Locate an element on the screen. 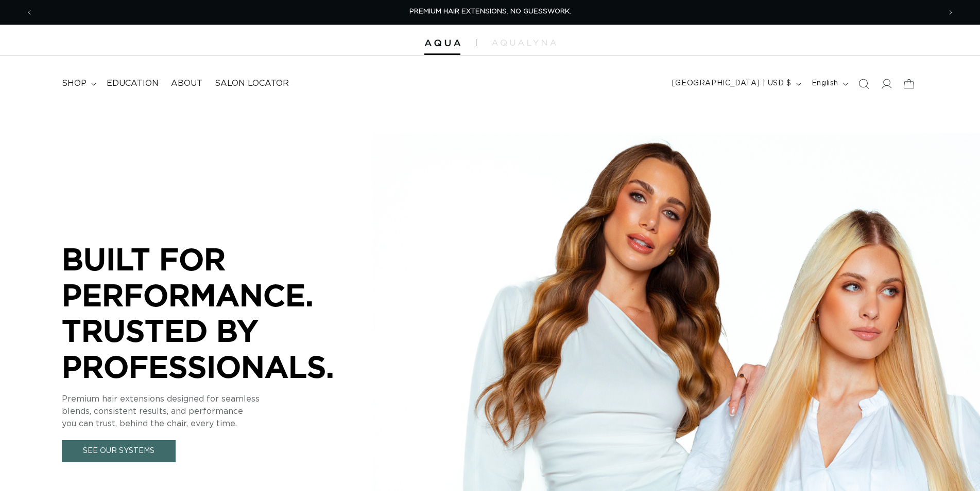 This screenshot has height=491, width=980. span: English is located at coordinates (825, 83).